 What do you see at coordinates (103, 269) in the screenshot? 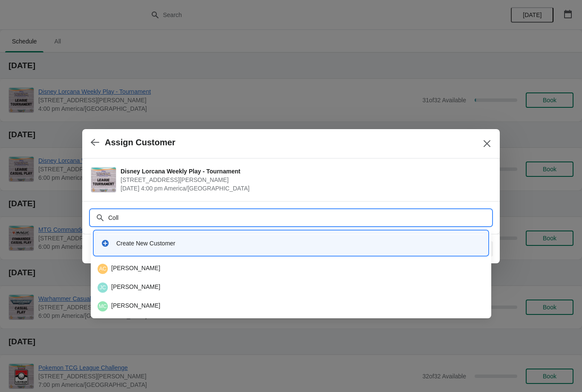
I see `text: AC` at bounding box center [103, 269].